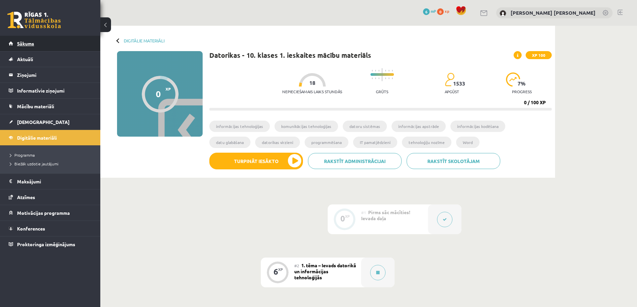 This screenshot has width=637, height=307. What do you see at coordinates (386, 215) in the screenshot?
I see `span: Pirms sāc mācīties! Ievada daļa` at bounding box center [386, 215].